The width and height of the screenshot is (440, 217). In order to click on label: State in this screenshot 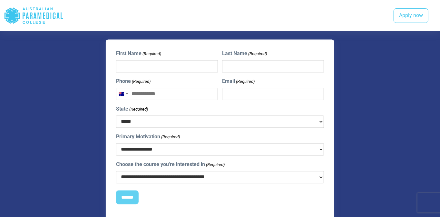, I will do `click(132, 109)`.